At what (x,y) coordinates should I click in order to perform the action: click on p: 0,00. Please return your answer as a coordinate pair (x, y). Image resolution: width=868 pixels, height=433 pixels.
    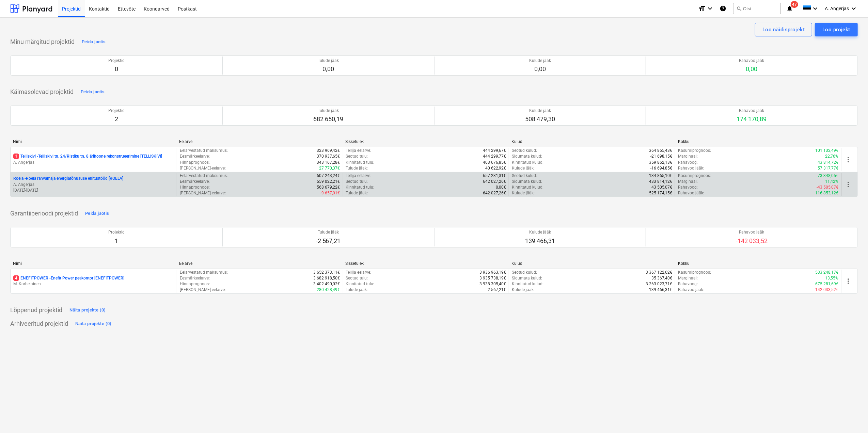
    Looking at the image, I should click on (540, 69).